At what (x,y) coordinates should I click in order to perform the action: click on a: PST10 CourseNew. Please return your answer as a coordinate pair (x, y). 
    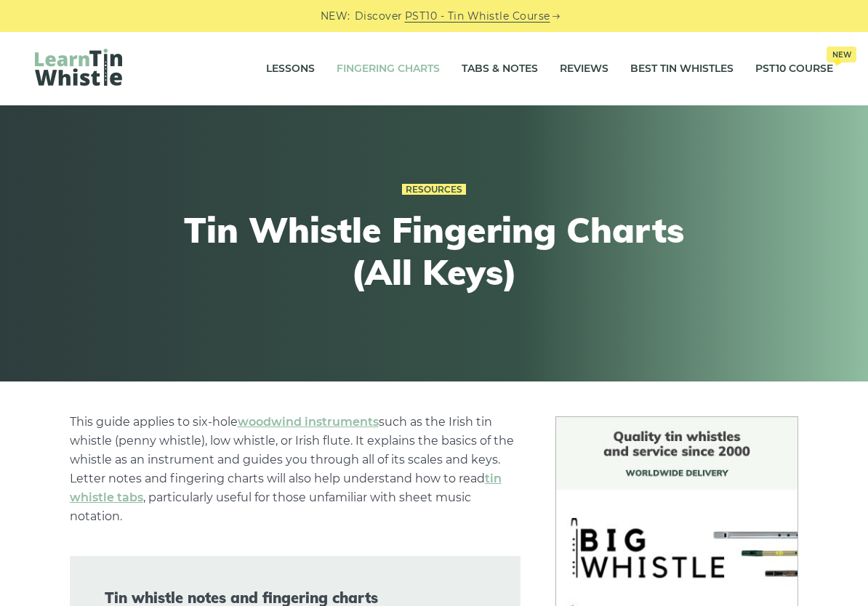
    Looking at the image, I should click on (793, 69).